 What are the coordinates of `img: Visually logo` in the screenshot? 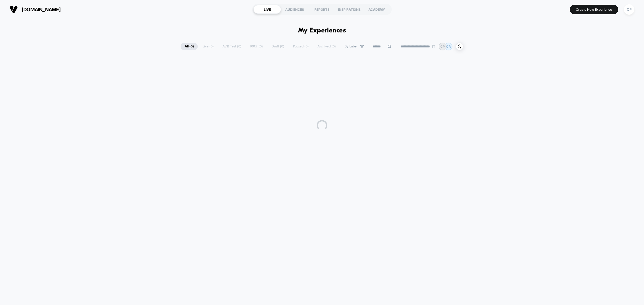 It's located at (14, 10).